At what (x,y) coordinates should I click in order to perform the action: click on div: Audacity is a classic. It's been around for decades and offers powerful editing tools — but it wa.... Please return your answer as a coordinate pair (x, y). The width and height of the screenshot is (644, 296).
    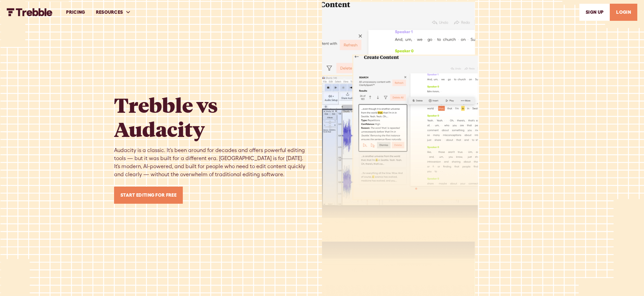
    Looking at the image, I should click on (210, 162).